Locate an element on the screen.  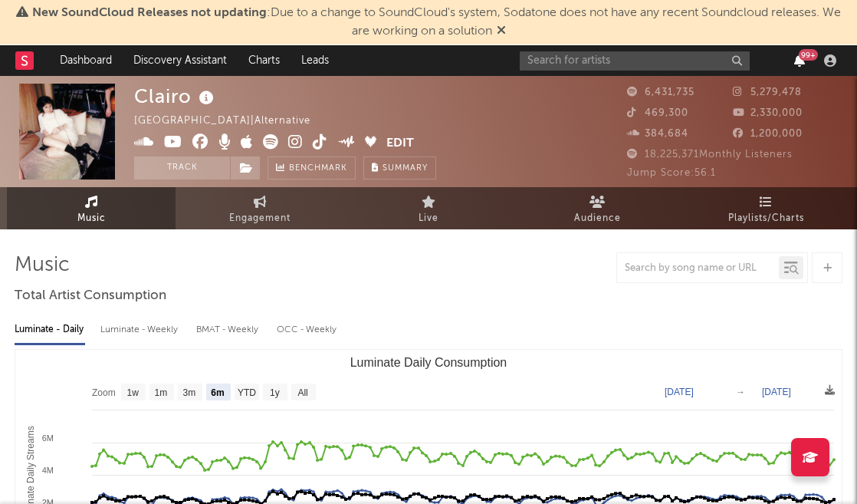
span: Audience is located at coordinates (597, 218).